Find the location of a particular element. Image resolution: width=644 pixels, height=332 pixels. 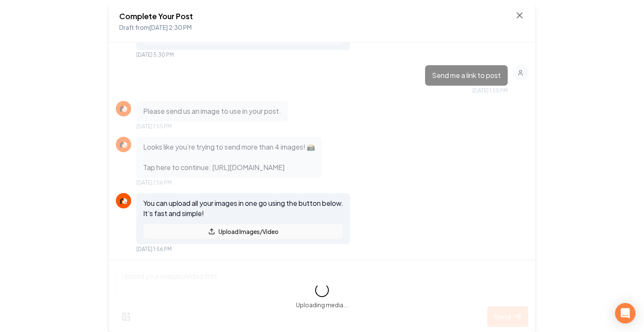

p: Send me a link to post is located at coordinates (467, 75).